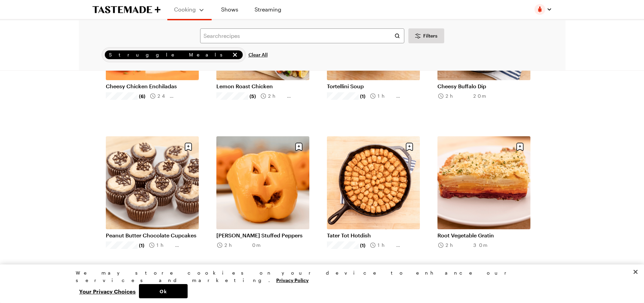 The width and height of the screenshot is (644, 303). What do you see at coordinates (152, 235) in the screenshot?
I see `a: Peanut Butter Chocolate Cupcakes` at bounding box center [152, 235].